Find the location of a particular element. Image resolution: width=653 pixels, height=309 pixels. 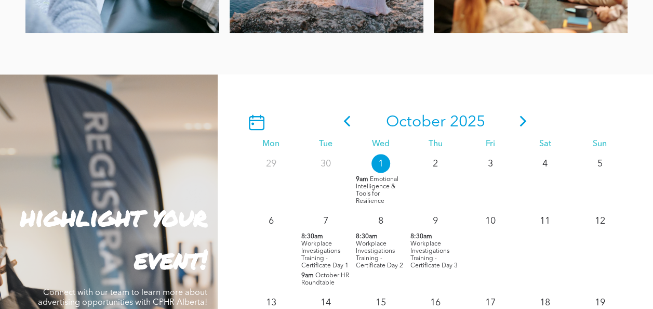

p: 11 is located at coordinates (545, 220).